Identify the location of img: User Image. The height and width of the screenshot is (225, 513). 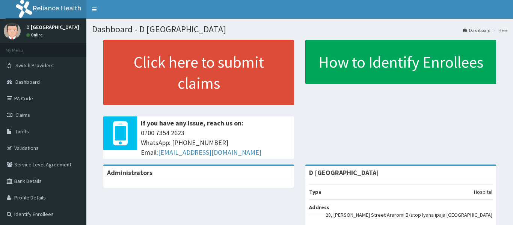
(12, 31).